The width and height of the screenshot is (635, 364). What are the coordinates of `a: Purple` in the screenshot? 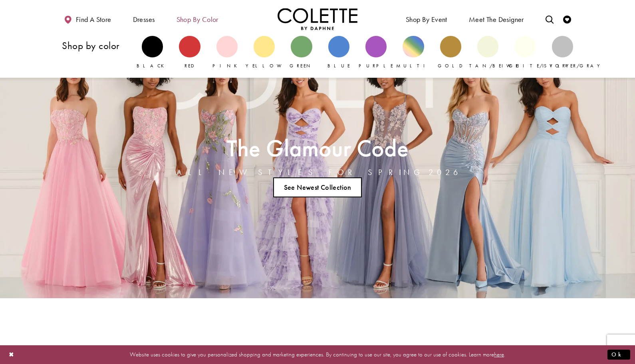 It's located at (376, 52).